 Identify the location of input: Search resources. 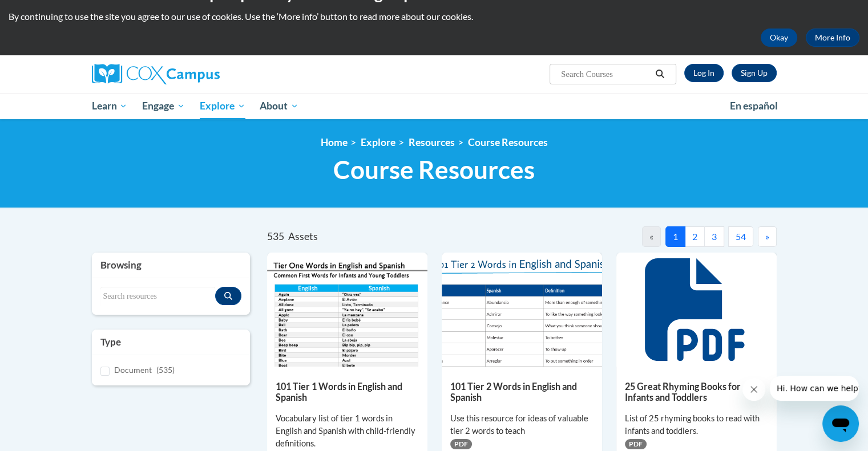
(158, 297).